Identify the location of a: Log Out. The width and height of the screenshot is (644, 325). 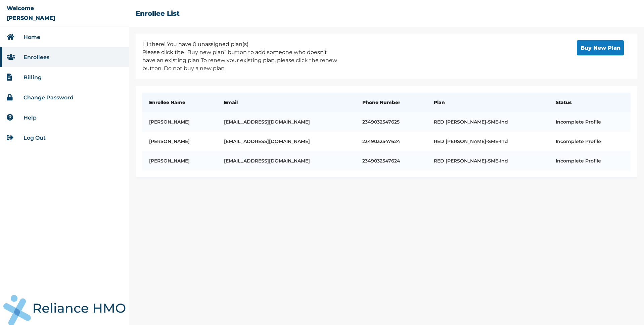
(35, 138).